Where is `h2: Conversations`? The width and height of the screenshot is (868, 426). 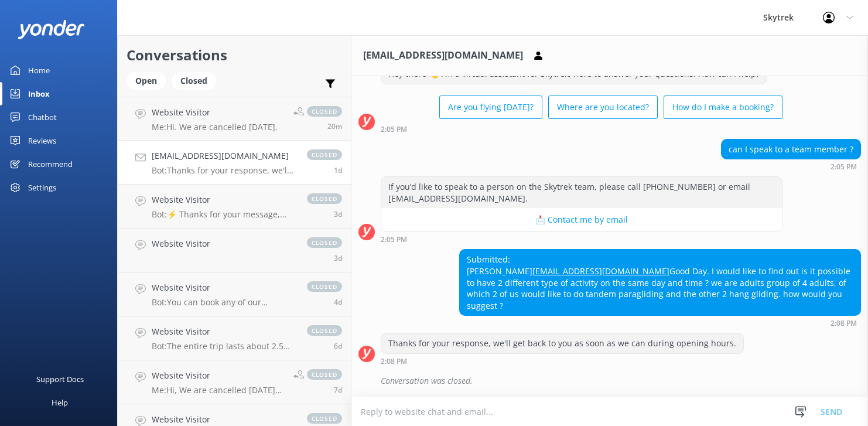
h2: Conversations is located at coordinates (235, 55).